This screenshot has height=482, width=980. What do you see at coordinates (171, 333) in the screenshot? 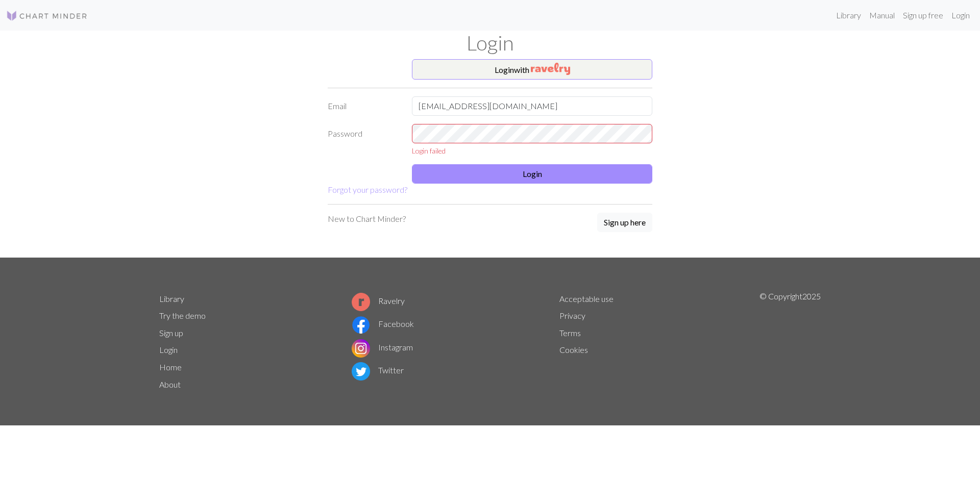
I see `a: Sign up` at bounding box center [171, 333].